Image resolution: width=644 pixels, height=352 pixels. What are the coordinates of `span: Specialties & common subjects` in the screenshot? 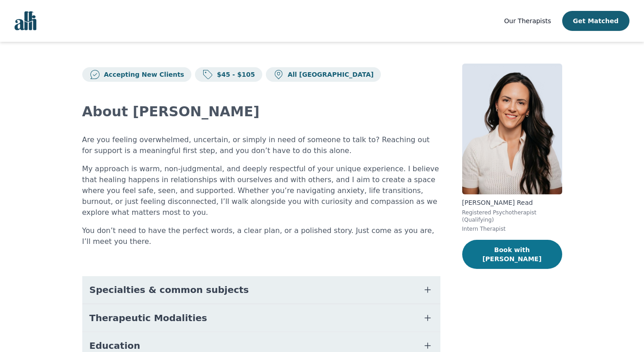 It's located at (169, 290).